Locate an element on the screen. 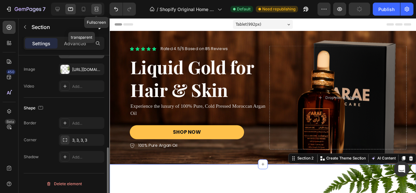 Image resolution: width=416 pixels, height=193 pixels. button: Publish is located at coordinates (387, 9).